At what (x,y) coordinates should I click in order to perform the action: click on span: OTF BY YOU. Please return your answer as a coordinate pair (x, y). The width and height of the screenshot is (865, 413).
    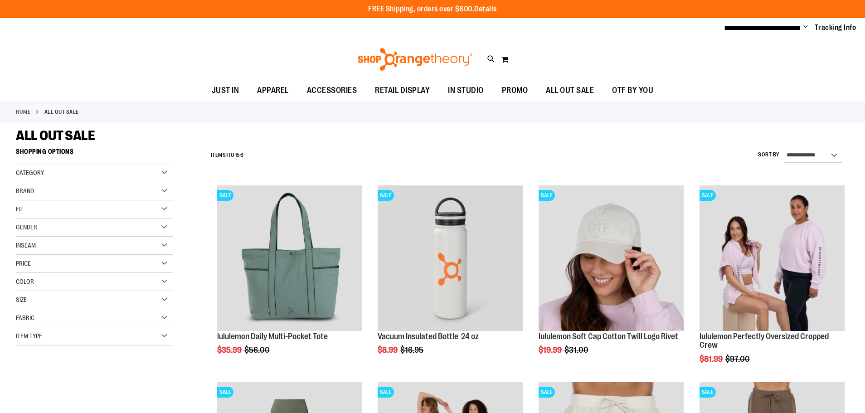
    Looking at the image, I should click on (632, 90).